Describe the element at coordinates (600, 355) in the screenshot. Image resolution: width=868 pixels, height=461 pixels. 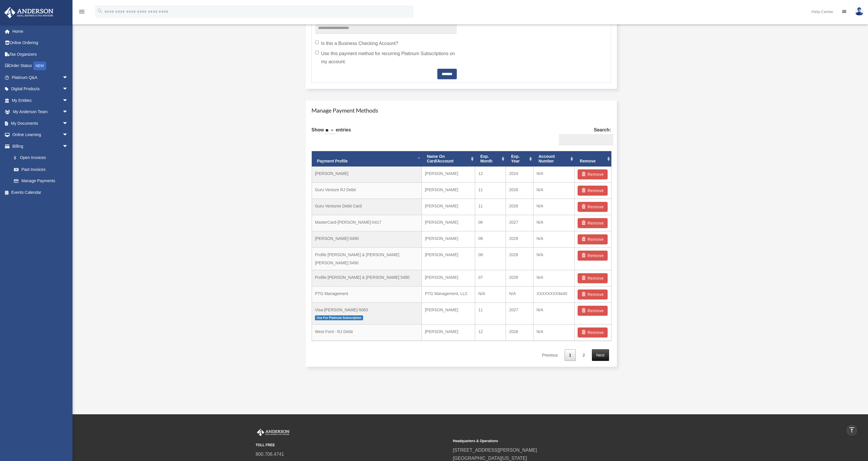
I see `a: Next` at that location.